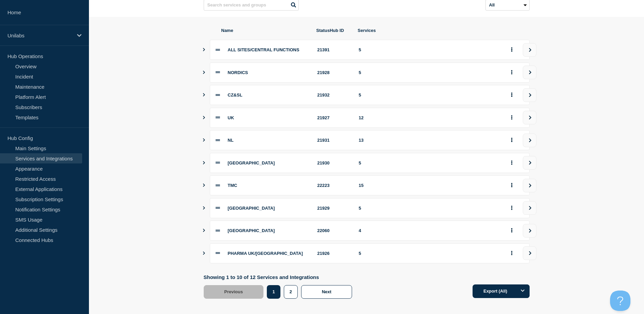  Describe the element at coordinates (234, 292) in the screenshot. I see `button: Previous` at that location.